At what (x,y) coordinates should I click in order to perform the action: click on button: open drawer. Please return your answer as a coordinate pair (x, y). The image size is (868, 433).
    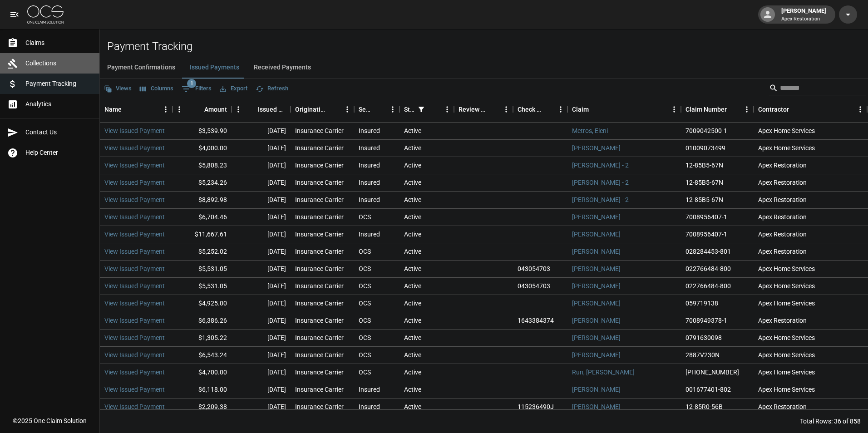
    Looking at the image, I should click on (14, 14).